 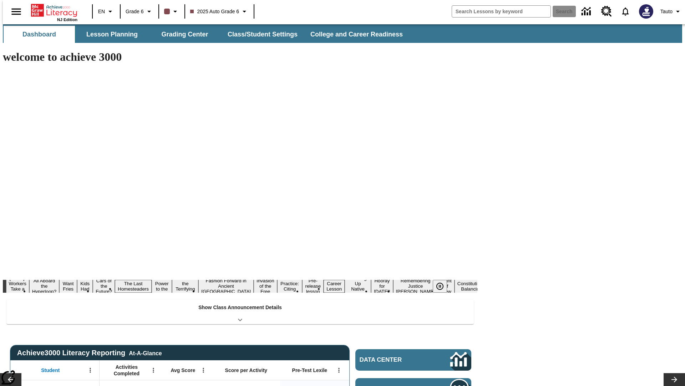 What do you see at coordinates (358, 286) in the screenshot?
I see `button: Slide 14 Cooking Up Native Traditions` at bounding box center [358, 286].